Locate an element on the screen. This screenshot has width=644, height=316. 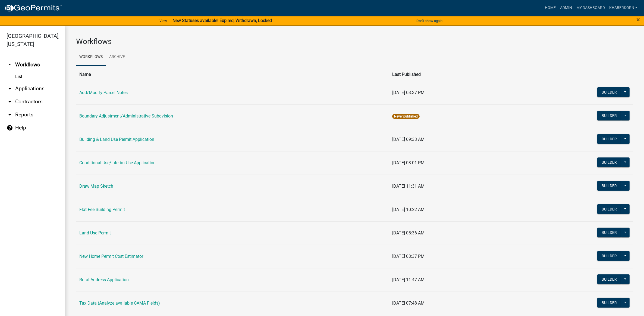
a: New Home Permit Cost Estimator is located at coordinates (111, 256).